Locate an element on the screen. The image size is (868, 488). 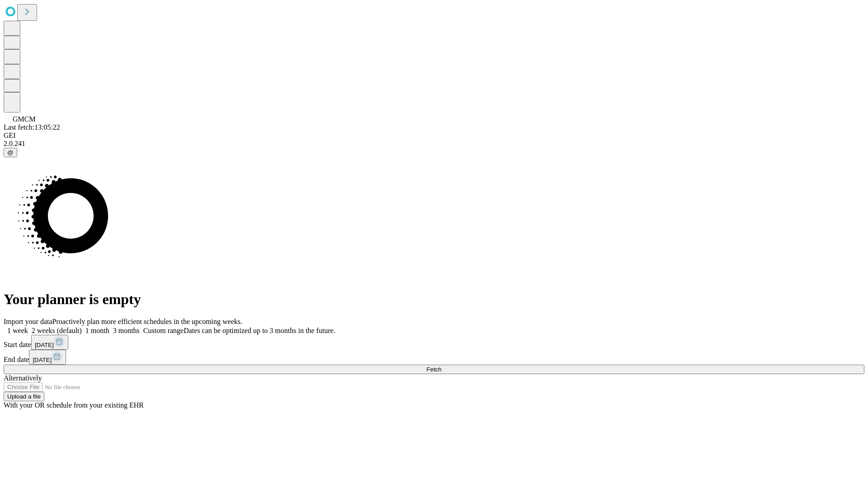
span: Import your data is located at coordinates (28, 322).